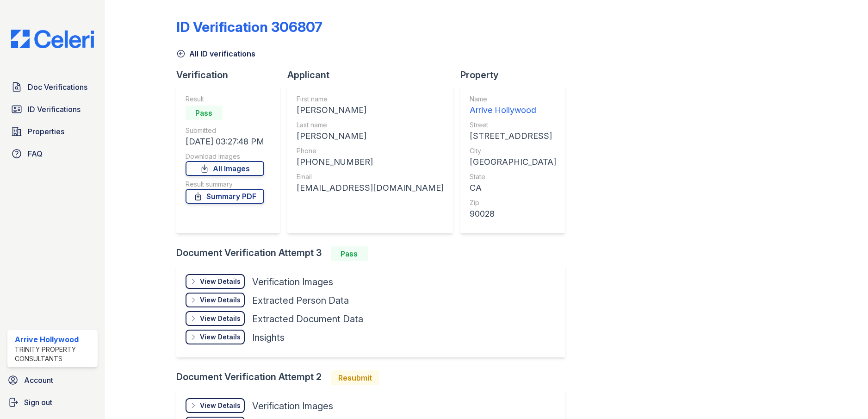 Image resolution: width=868 pixels, height=419 pixels. Describe the element at coordinates (216, 54) in the screenshot. I see `a: All ID verifications` at that location.